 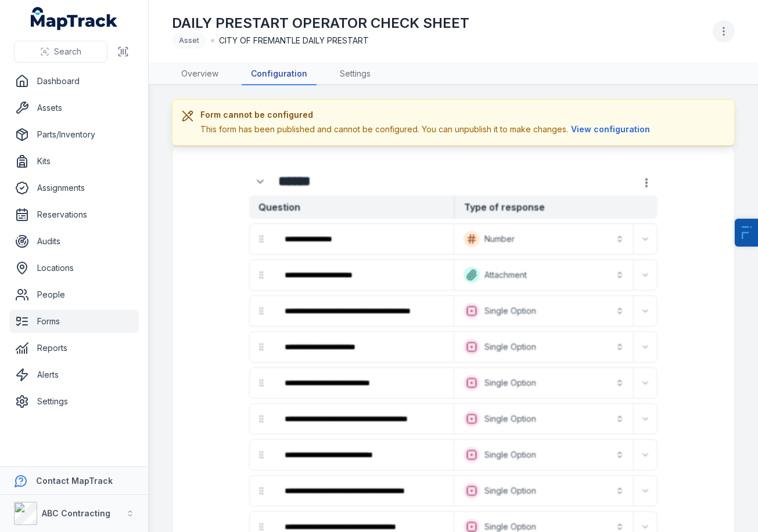 What do you see at coordinates (74, 322) in the screenshot?
I see `a: Forms` at bounding box center [74, 322].